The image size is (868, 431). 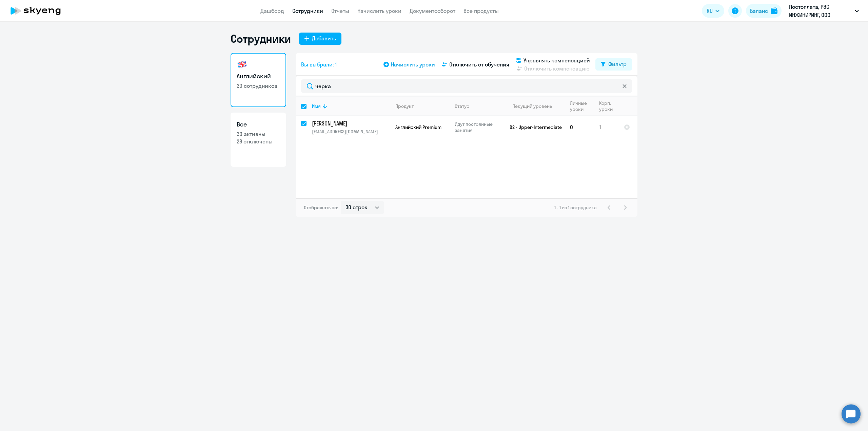 What do you see at coordinates (764, 11) in the screenshot?
I see `a: Балансbalance` at bounding box center [764, 11].